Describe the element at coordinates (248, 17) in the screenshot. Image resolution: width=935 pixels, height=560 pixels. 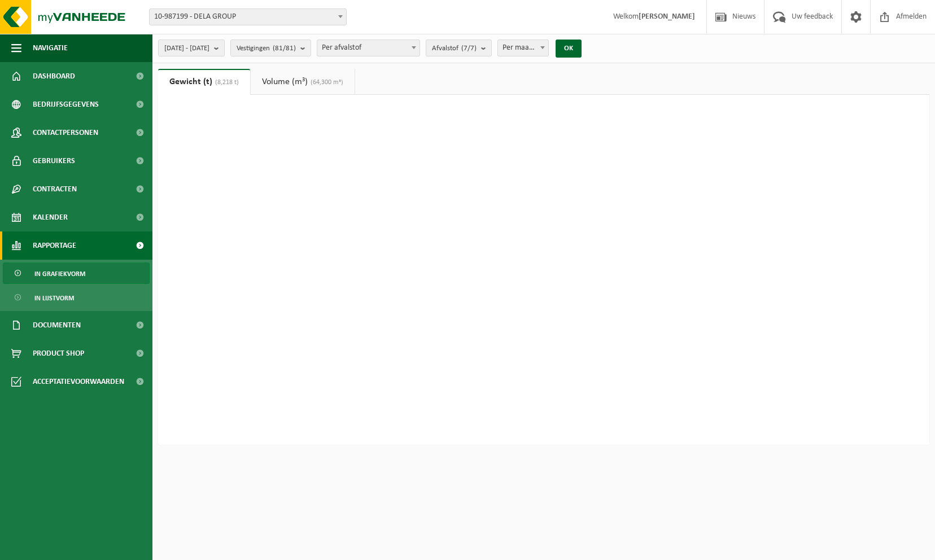
I see `span: 10-987199 - DELA GROUP` at that location.